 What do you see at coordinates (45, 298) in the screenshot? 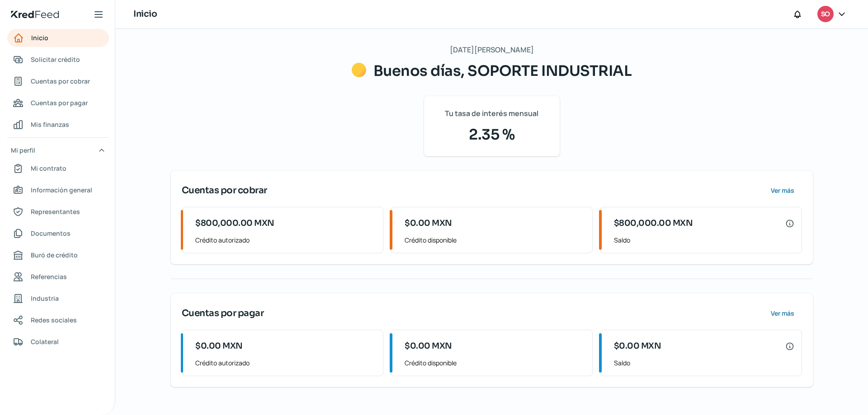
I see `span: Industria` at bounding box center [45, 298].